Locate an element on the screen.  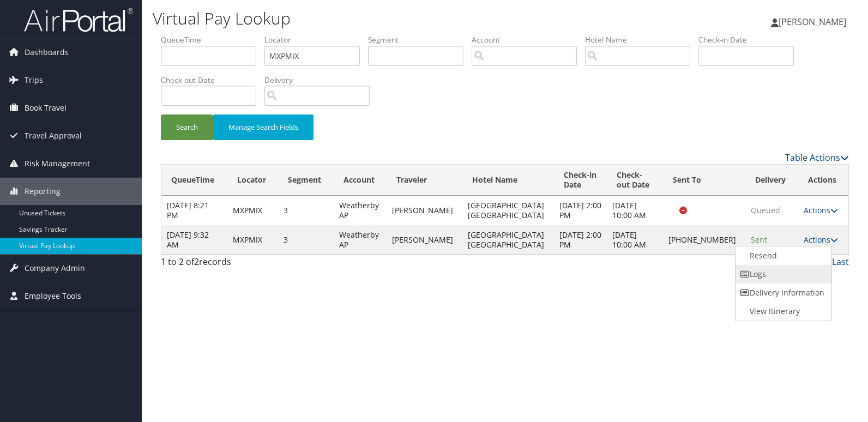
label: Check-in Date is located at coordinates (750, 40).